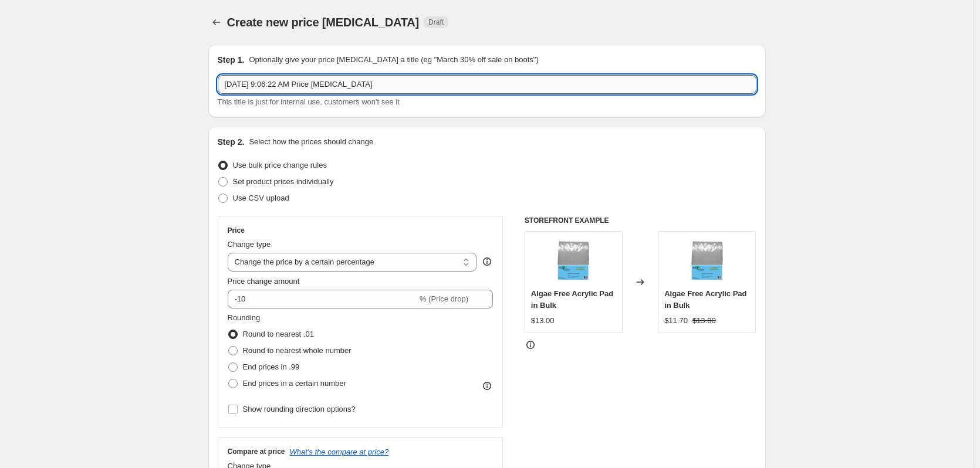 This screenshot has width=980, height=468. Describe the element at coordinates (231, 60) in the screenshot. I see `h2: Step 1.` at that location.